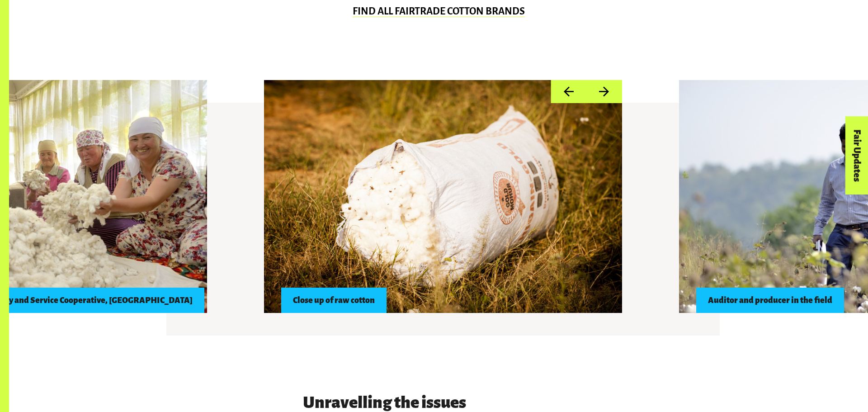  Describe the element at coordinates (770, 300) in the screenshot. I see `div: Auditor and producer in the field` at that location.